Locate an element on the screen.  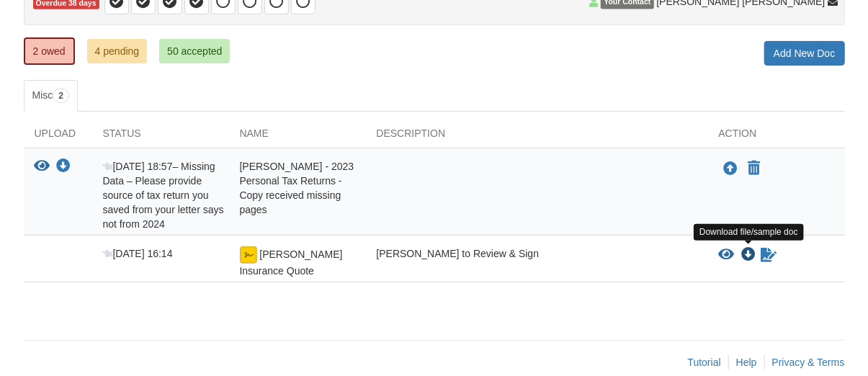
a: 2 owed is located at coordinates (49, 51).